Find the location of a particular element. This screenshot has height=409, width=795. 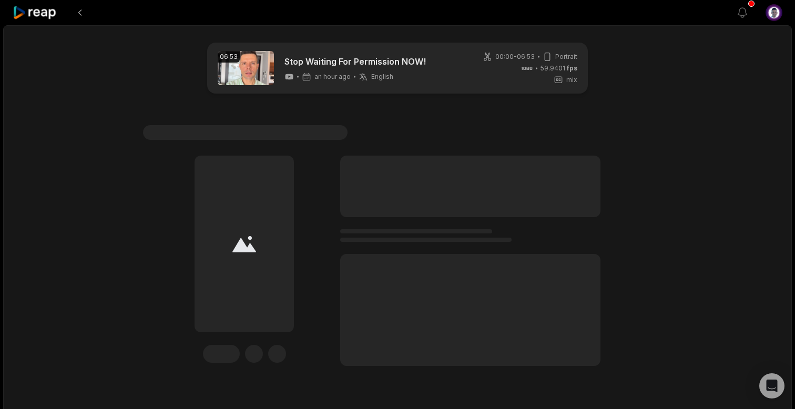

span: an hour ago is located at coordinates (332, 77).